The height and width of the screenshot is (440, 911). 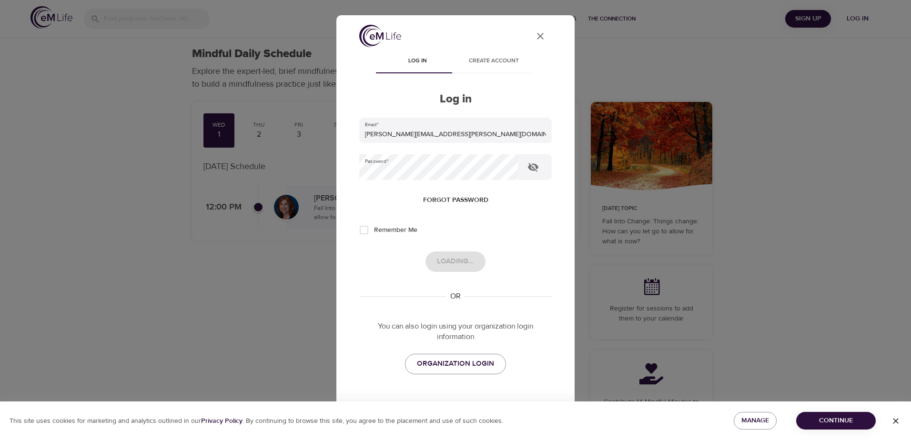 What do you see at coordinates (455, 200) in the screenshot?
I see `span: Forgot password` at bounding box center [455, 200].